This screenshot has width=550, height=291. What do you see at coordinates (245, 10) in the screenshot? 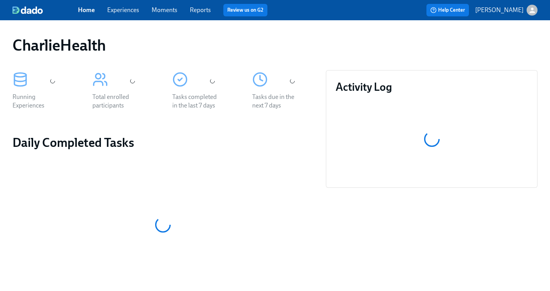
I see `button: Review us on G2` at bounding box center [245, 10].